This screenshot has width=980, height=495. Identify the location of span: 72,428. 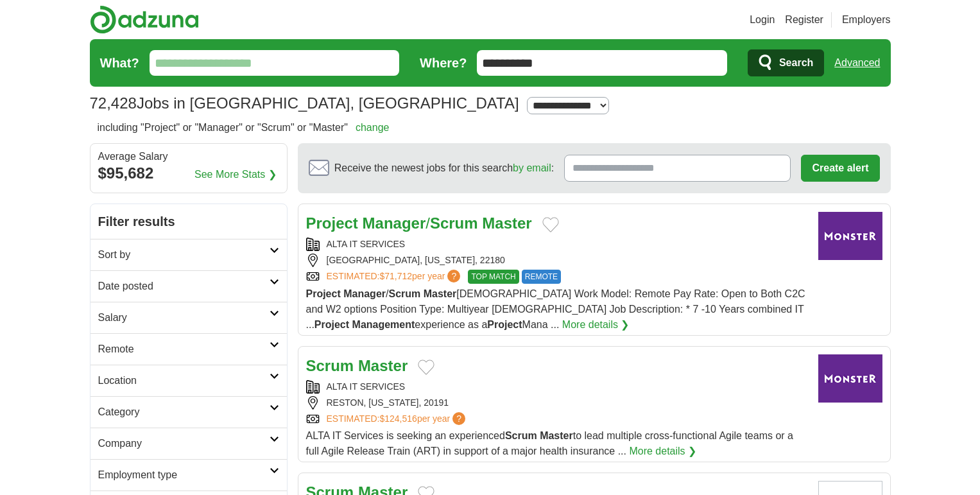
(113, 104).